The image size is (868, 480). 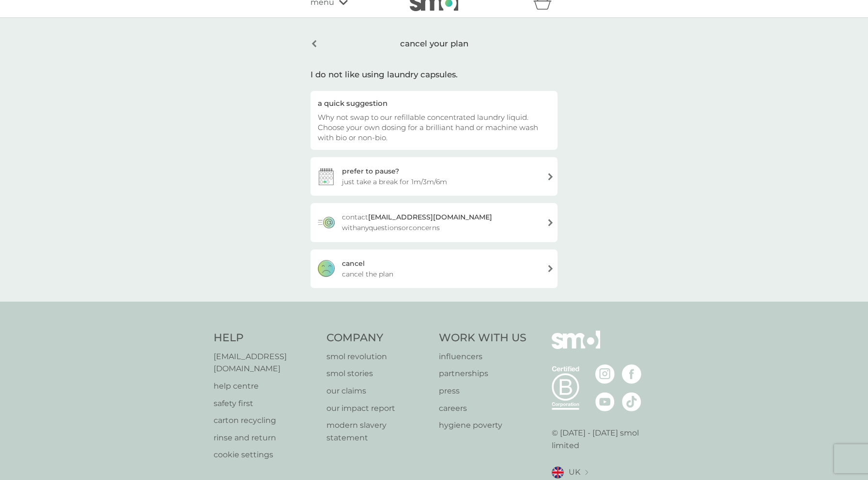 I want to click on p: smol stories, so click(x=377, y=374).